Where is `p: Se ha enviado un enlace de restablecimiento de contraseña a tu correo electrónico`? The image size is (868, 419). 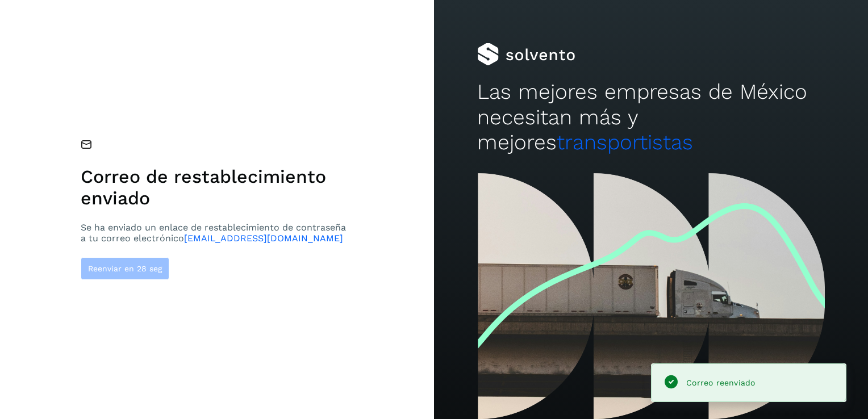
p: Se ha enviado un enlace de restablecimiento de contraseña a tu correo electrónico is located at coordinates (215, 233).